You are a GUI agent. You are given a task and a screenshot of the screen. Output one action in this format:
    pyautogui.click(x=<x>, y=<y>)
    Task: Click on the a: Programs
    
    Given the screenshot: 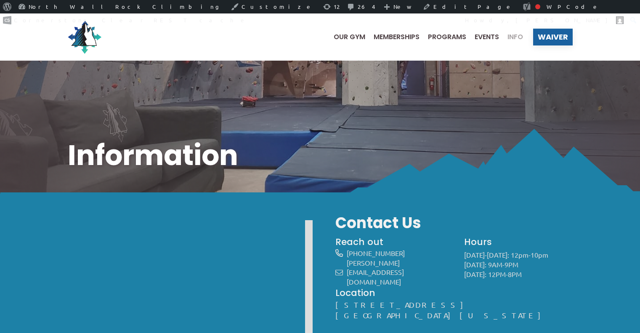 What is the action you would take?
    pyautogui.click(x=443, y=37)
    